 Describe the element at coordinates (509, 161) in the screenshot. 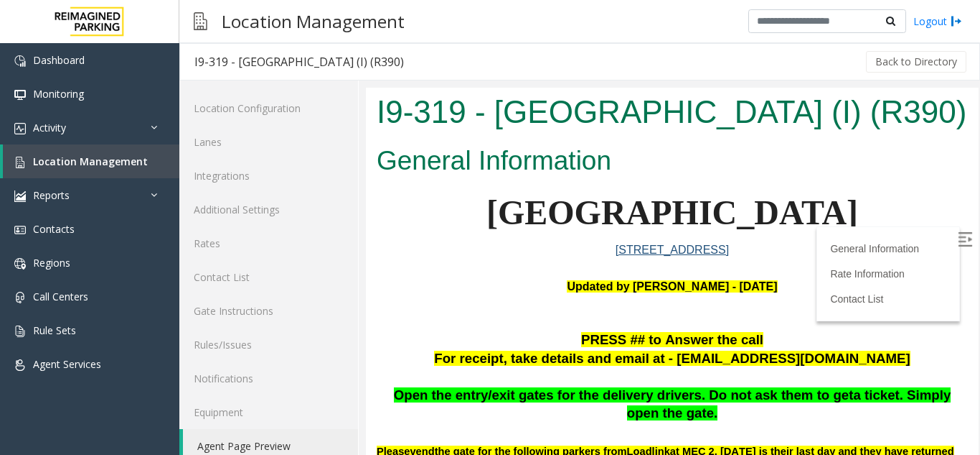

I see `a: General Information` at that location.